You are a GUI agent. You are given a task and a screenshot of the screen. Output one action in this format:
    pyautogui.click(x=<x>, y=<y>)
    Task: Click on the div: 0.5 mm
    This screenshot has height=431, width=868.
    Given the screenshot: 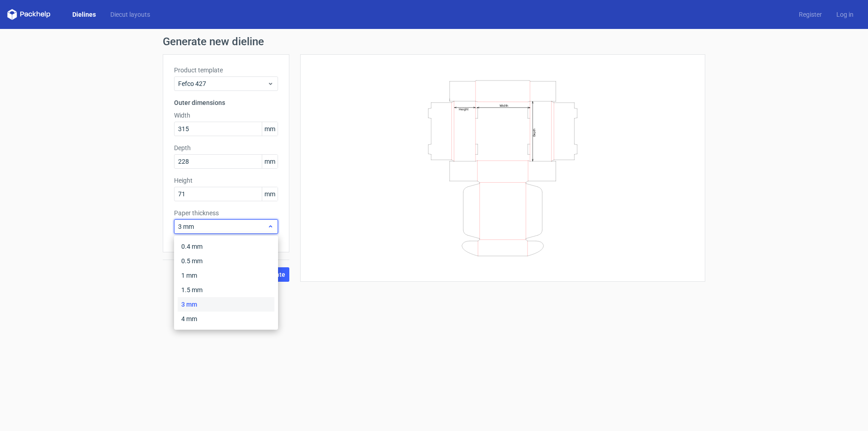 What is the action you would take?
    pyautogui.click(x=226, y=261)
    